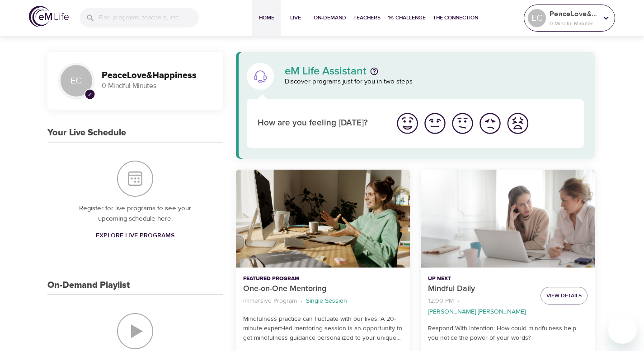 The height and width of the screenshot is (351, 644). Describe the element at coordinates (323, 219) in the screenshot. I see `button: One-on-One Mentoring` at that location.